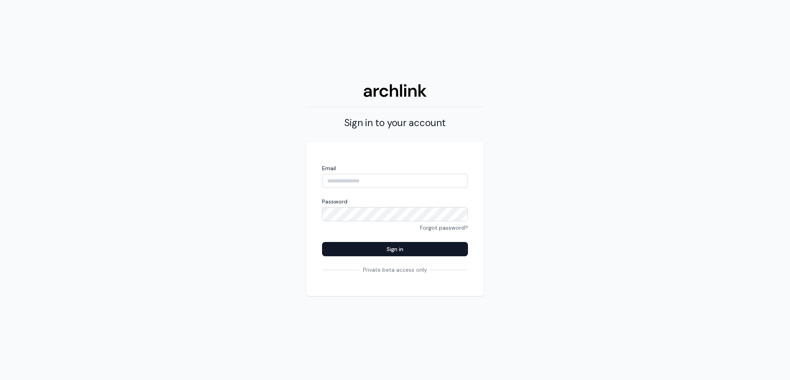 The height and width of the screenshot is (380, 790). I want to click on span: Private beta access only, so click(395, 270).